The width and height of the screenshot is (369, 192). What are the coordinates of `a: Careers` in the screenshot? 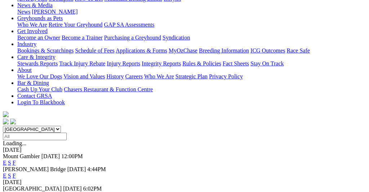 It's located at (134, 76).